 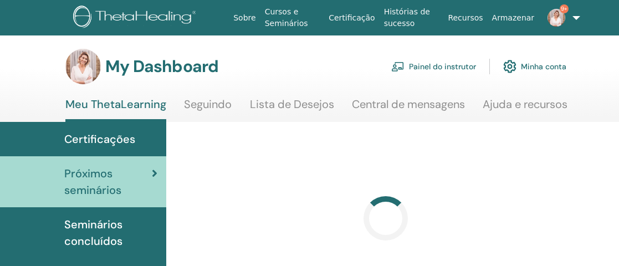 I want to click on a: Painel do instrutor, so click(x=433, y=67).